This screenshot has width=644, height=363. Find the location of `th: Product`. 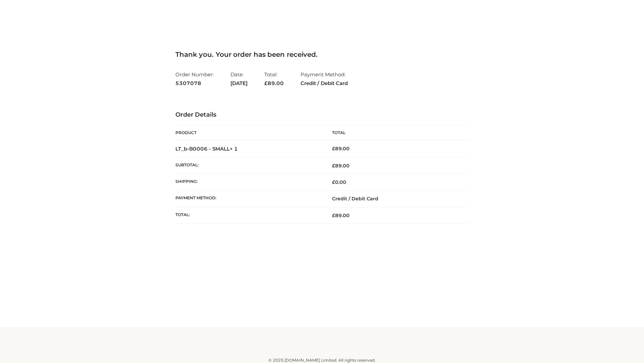

th: Product is located at coordinates (248, 133).